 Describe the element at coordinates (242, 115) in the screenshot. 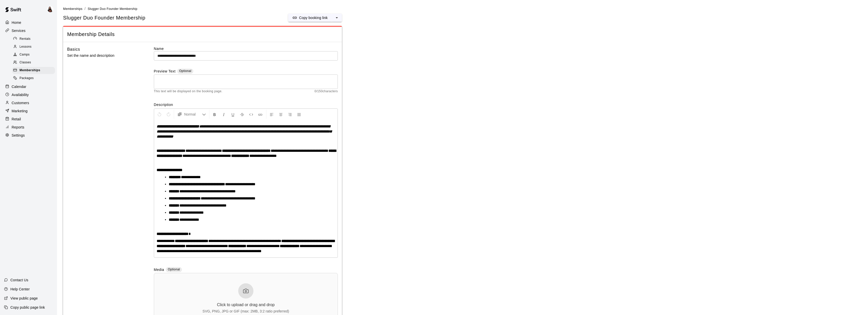

I see `button: Format Strikethrough` at that location.